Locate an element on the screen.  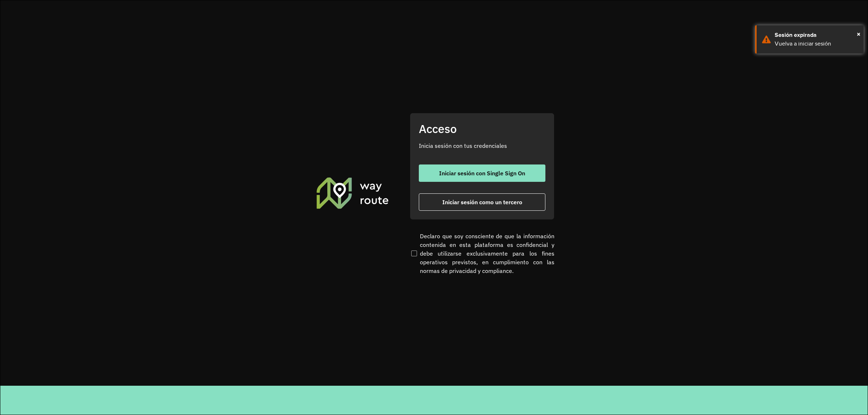
button: Close is located at coordinates (858, 34).